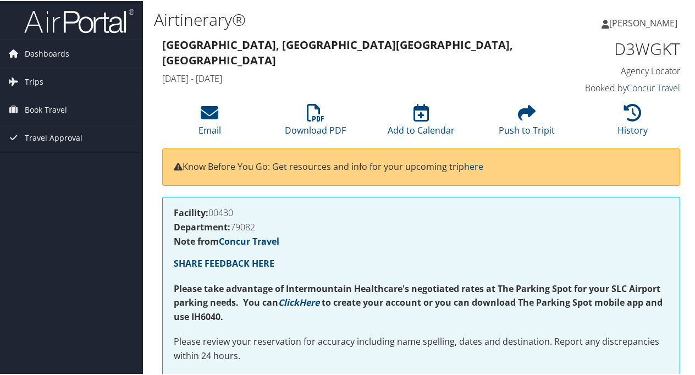  I want to click on strong: to create your account or you can download The Parking Spot mobile app and use IH6040., so click(418, 309).